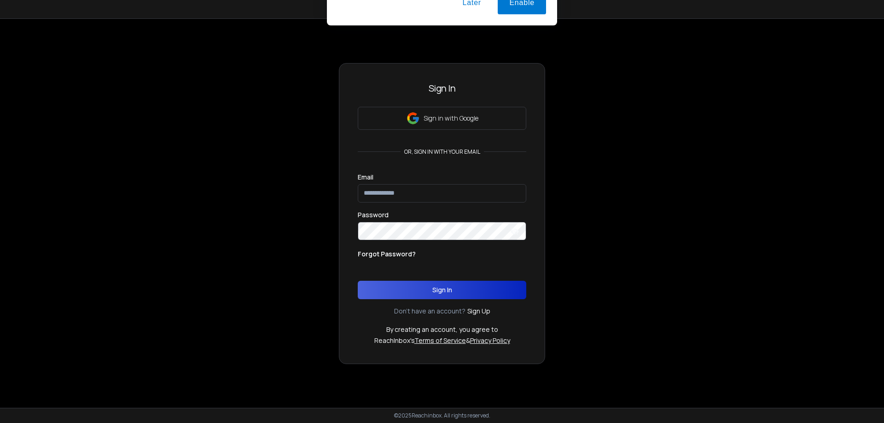 This screenshot has height=423, width=884. Describe the element at coordinates (387, 254) in the screenshot. I see `p: Forgot Password?` at that location.